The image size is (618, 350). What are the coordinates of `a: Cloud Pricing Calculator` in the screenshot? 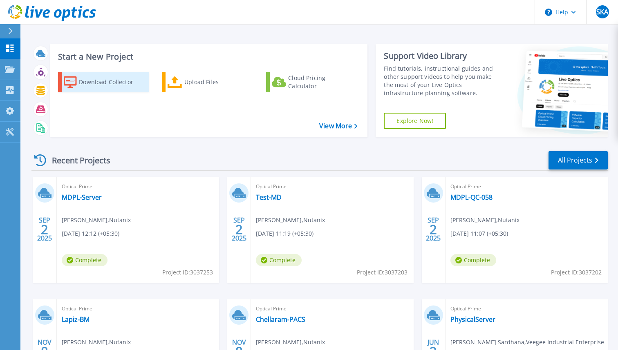 It's located at (311, 82).